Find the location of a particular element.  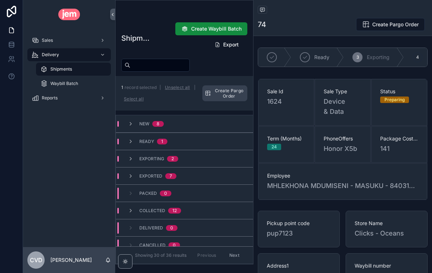

span: Device & Data is located at coordinates (343, 107).